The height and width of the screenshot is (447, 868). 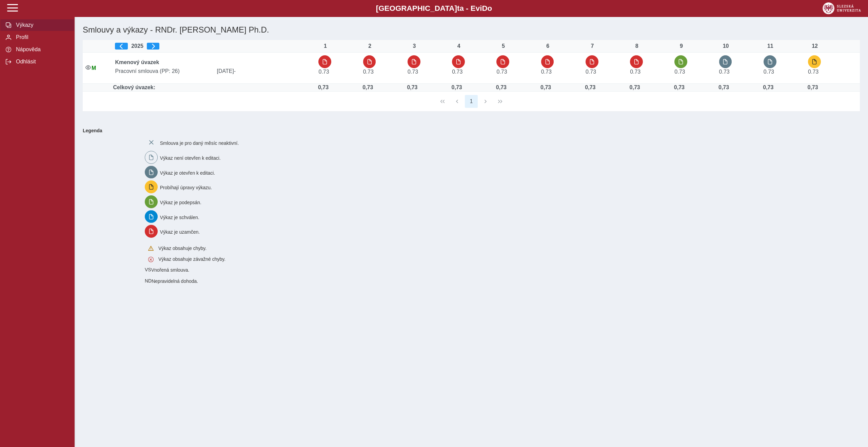 What do you see at coordinates (190, 158) in the screenshot?
I see `span: Výkaz není otevřen k editaci.` at bounding box center [190, 158].